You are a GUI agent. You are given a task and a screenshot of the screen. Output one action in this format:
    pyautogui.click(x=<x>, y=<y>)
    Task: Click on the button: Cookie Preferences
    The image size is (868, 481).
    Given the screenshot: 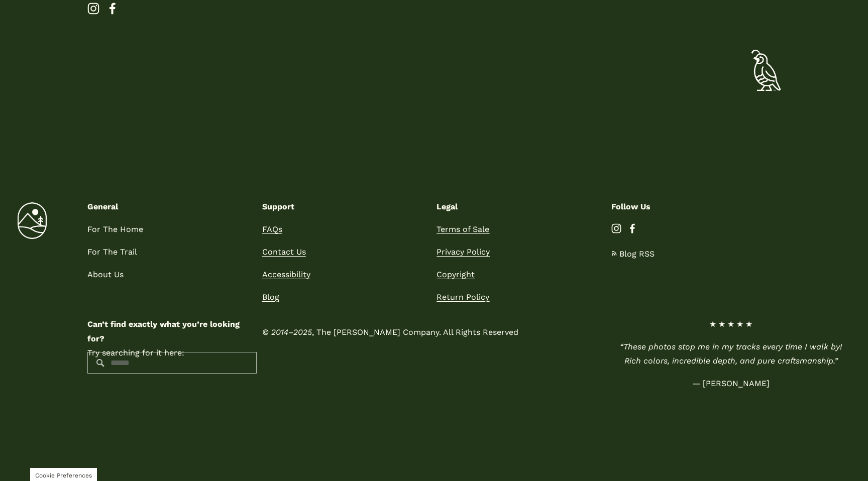 What is the action you would take?
    pyautogui.click(x=63, y=476)
    